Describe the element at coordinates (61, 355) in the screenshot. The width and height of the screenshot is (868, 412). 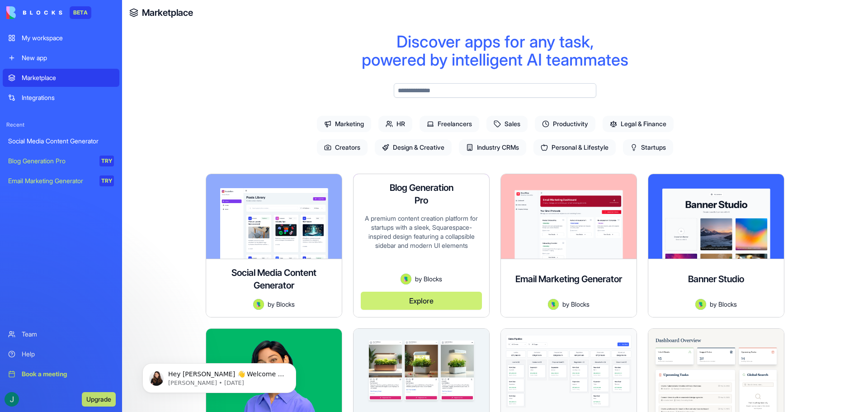
I see `a: Help` at that location.